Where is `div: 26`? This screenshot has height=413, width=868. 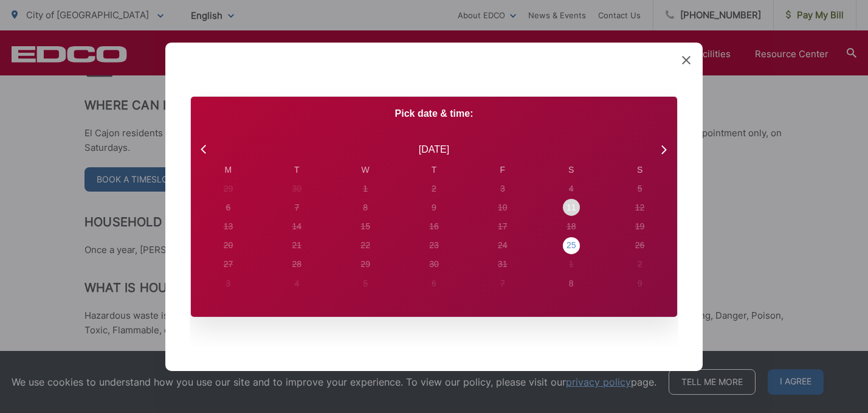
div: 26 is located at coordinates (641, 245).